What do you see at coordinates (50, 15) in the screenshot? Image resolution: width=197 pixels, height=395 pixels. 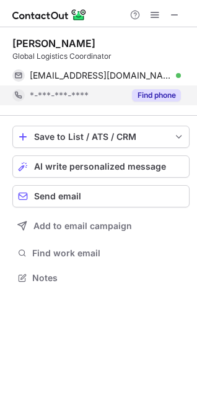 I see `img: ContactOut v5.3.10` at bounding box center [50, 15].